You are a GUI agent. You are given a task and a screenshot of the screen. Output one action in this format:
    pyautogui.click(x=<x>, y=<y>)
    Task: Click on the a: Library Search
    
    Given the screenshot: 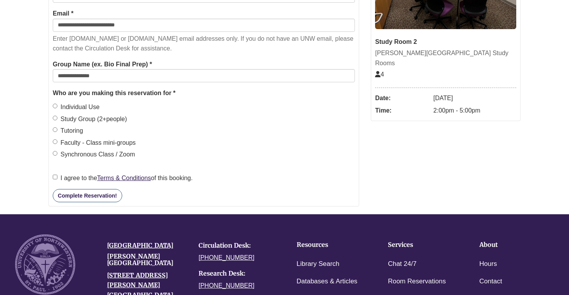 What is the action you would take?
    pyautogui.click(x=318, y=264)
    